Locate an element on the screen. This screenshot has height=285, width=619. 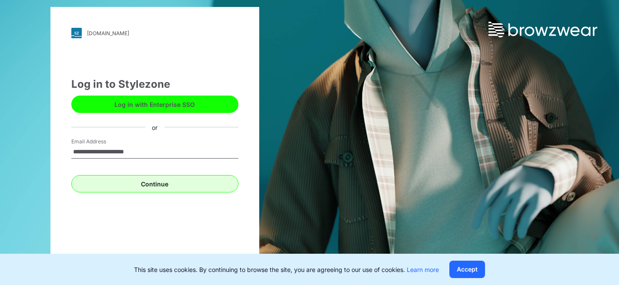
button: Accept is located at coordinates (467, 270).